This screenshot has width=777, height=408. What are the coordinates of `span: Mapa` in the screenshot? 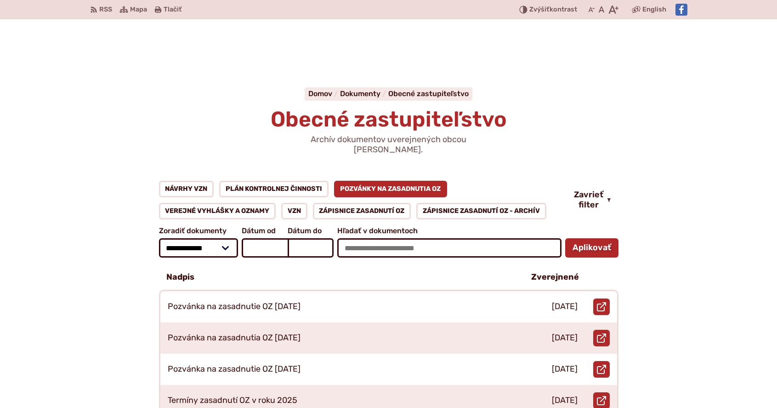 It's located at (138, 10).